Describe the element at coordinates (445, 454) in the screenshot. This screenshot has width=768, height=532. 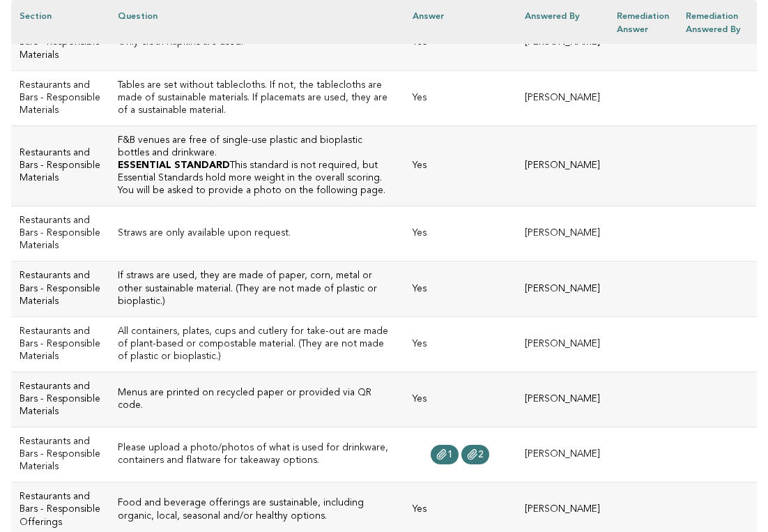
I see `a: 1` at that location.